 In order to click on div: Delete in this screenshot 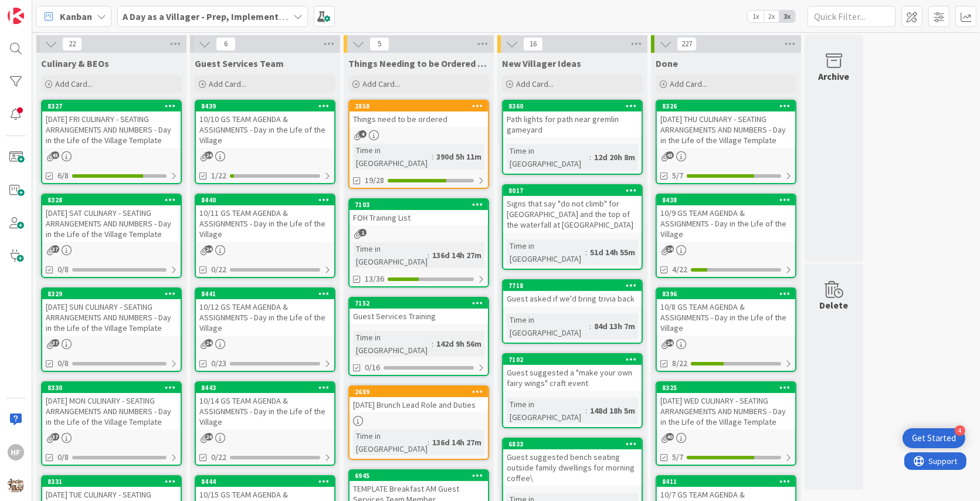, I will do `click(834, 305)`.